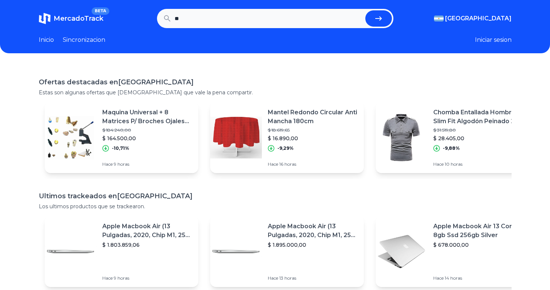 The height and width of the screenshot is (290, 550). Describe the element at coordinates (493, 40) in the screenshot. I see `button: Iniciar sesion` at that location.